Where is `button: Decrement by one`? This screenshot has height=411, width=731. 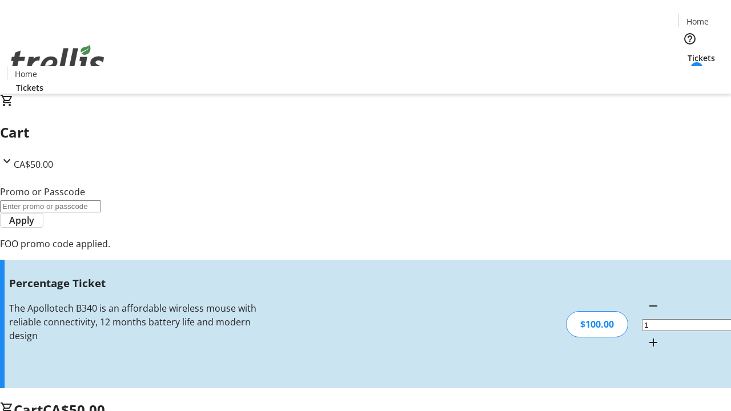 button: Decrement by one is located at coordinates (653, 306).